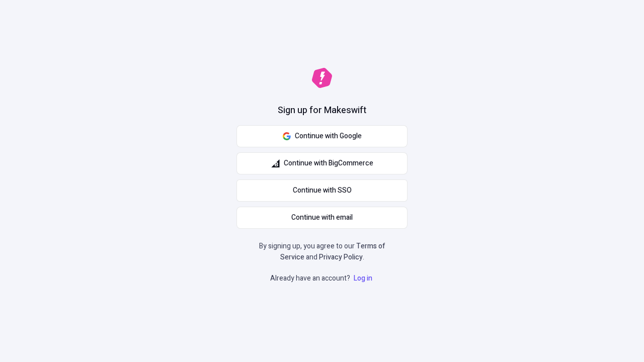 The width and height of the screenshot is (644, 362). What do you see at coordinates (322, 217) in the screenshot?
I see `span: Continue with email` at bounding box center [322, 217].